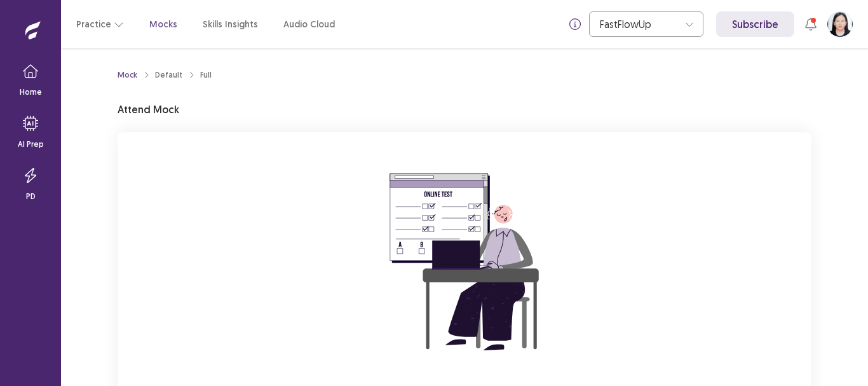 The image size is (868, 386). Describe the element at coordinates (639, 24) in the screenshot. I see `div: FastFlowUp` at that location.